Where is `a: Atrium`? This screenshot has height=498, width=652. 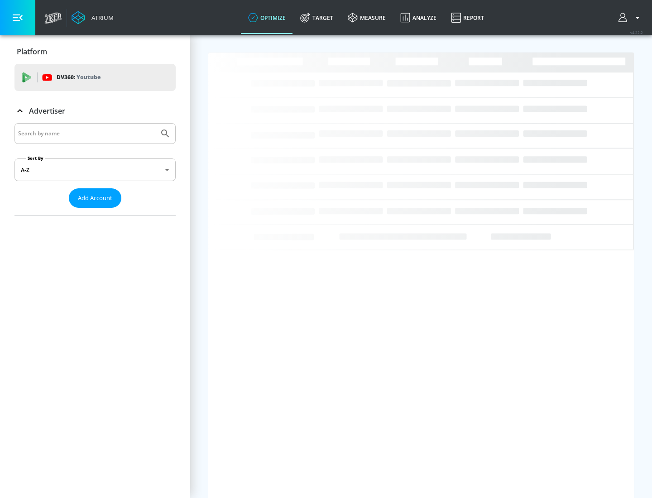
a: Atrium is located at coordinates (92, 18).